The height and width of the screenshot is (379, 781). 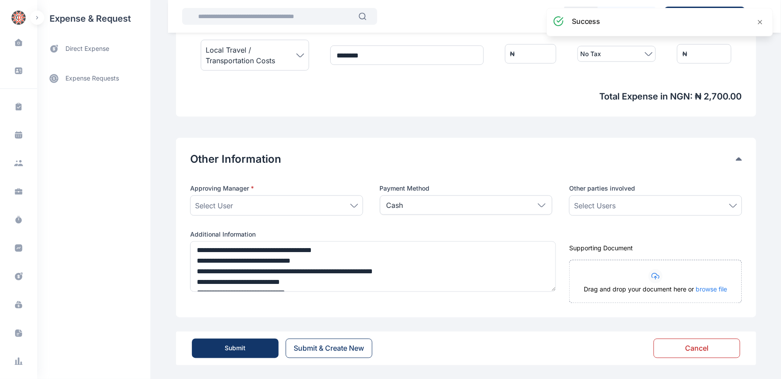 I want to click on button: Other Information, so click(x=463, y=159).